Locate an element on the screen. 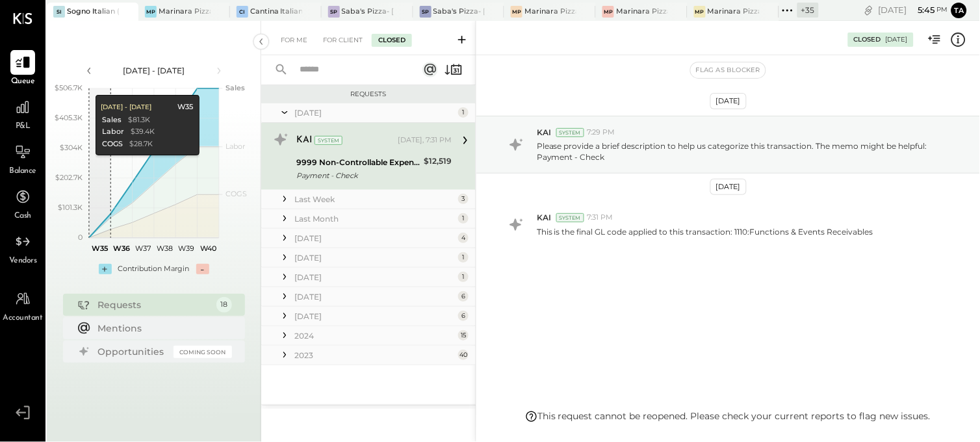 The width and height of the screenshot is (980, 442). span: 7:31 PM is located at coordinates (600, 218).